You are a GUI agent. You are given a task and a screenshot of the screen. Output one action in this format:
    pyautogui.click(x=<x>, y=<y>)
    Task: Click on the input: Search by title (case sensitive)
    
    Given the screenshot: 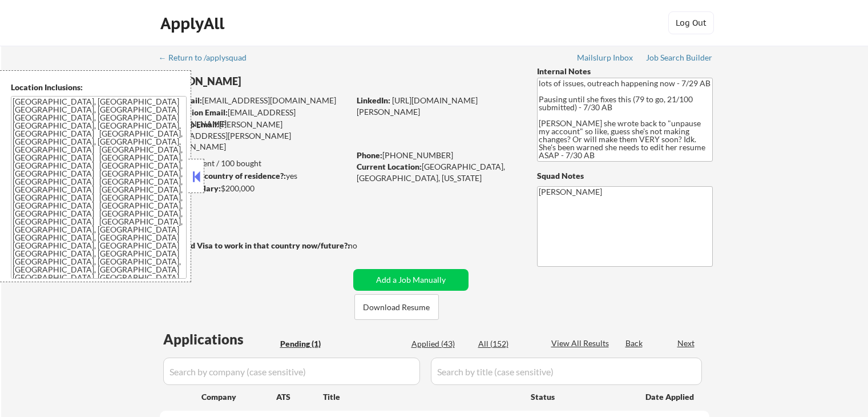 What is the action you would take?
    pyautogui.click(x=566, y=371)
    